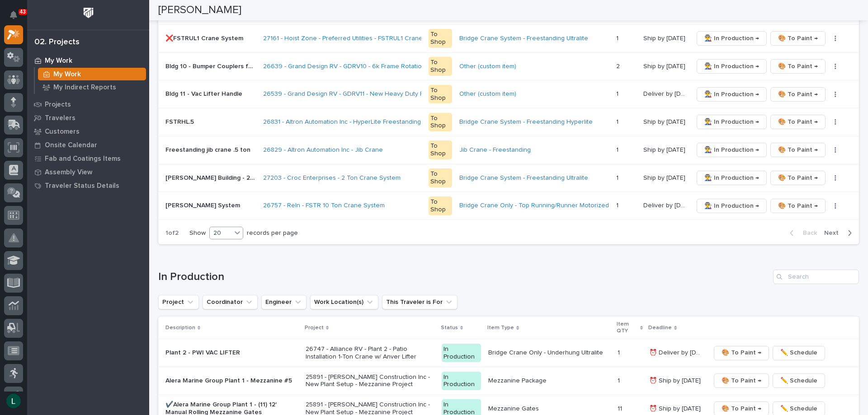  Describe the element at coordinates (71, 145) in the screenshot. I see `p: Onsite Calendar` at that location.